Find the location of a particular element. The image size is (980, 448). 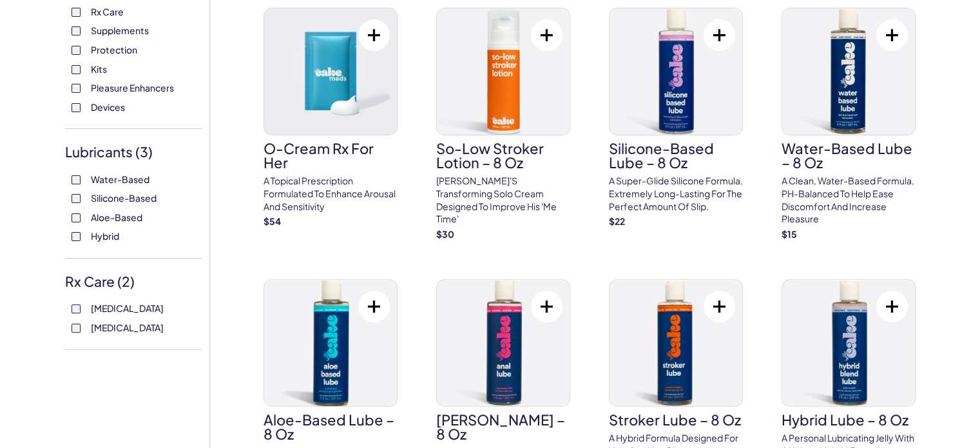

img: O-Cream Rx for Her is located at coordinates (330, 71).